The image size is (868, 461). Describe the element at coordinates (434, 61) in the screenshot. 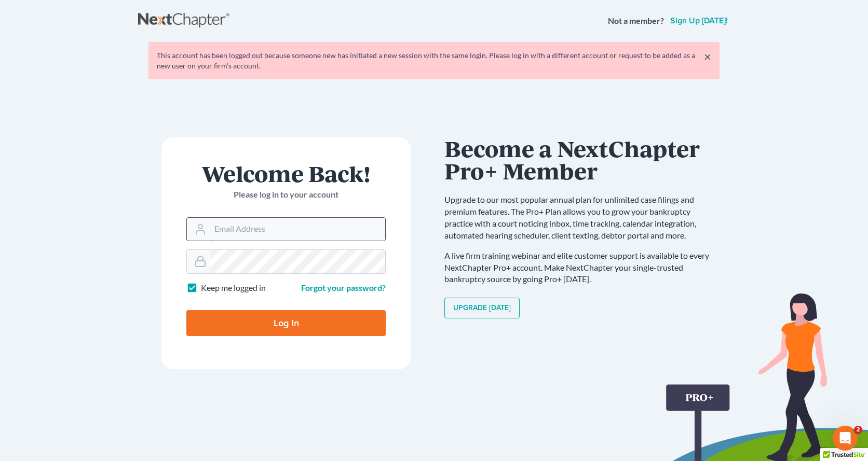

I see `div: This account has been logged out because someone new has initiated a new session with the same lo...` at that location.